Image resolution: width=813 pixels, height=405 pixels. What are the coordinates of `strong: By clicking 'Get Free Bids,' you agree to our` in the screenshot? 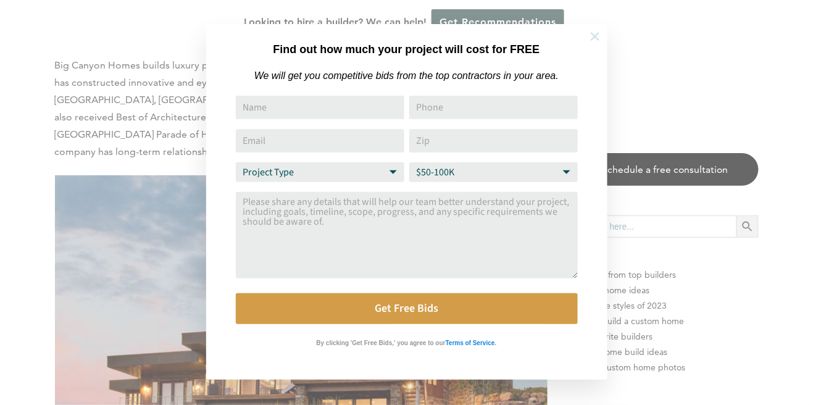 It's located at (381, 343).